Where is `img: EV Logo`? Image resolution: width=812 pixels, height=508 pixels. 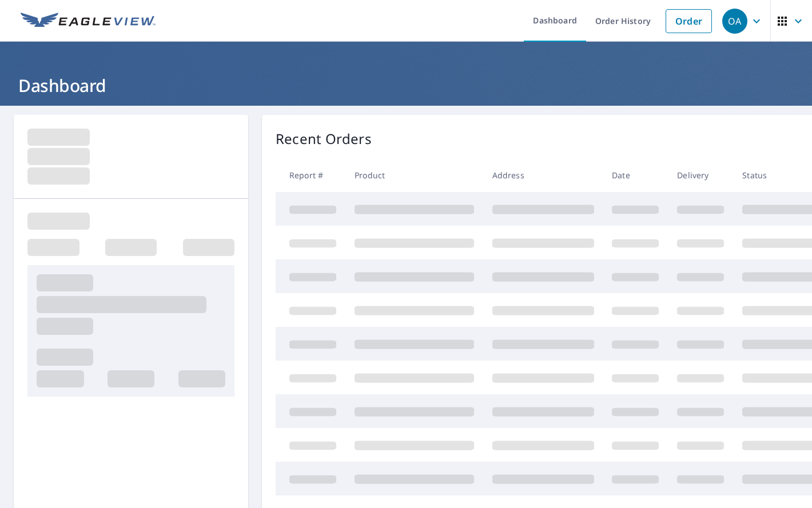 img: EV Logo is located at coordinates (88, 21).